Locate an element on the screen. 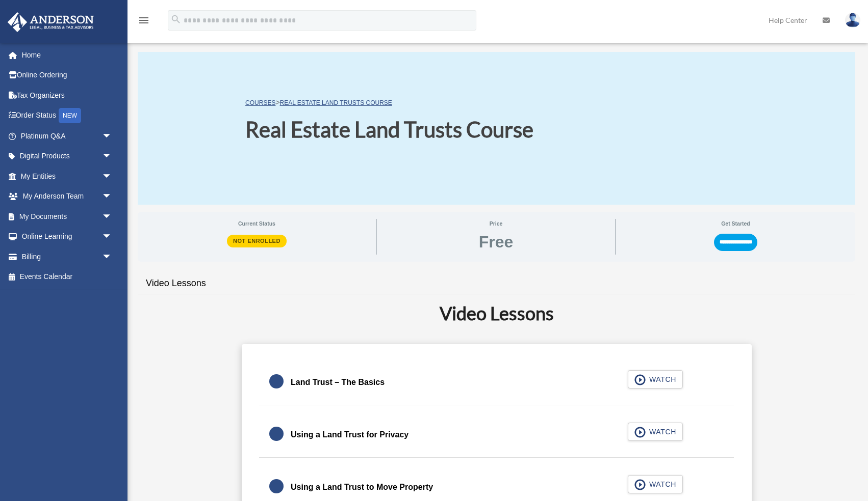  img: User Pic is located at coordinates (853, 20).